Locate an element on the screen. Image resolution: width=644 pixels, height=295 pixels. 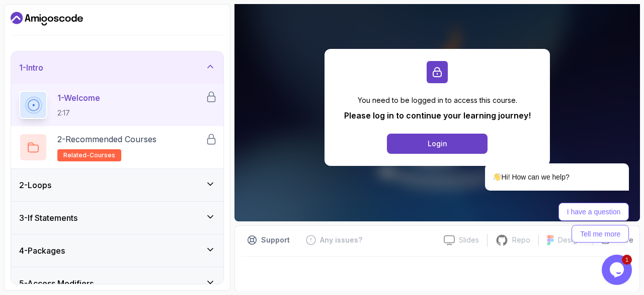
p: 1 - Welcome is located at coordinates (79, 98).